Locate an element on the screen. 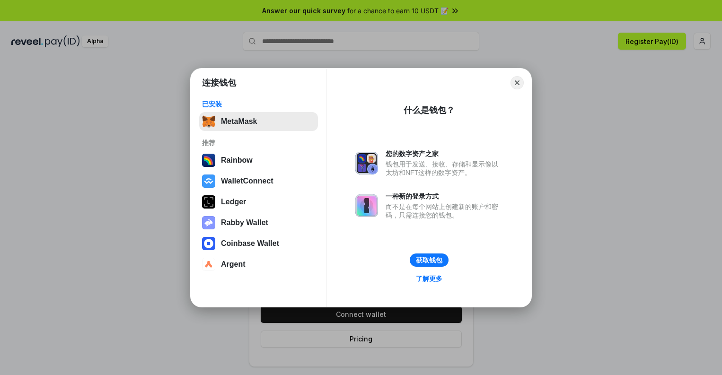  img: svg+xml,%3Csvg%20fill%3D%22none%22%20height%3D%2233%22%20viewBox%3D%220%200%2035%2033%22%20width%... is located at coordinates (209, 122).